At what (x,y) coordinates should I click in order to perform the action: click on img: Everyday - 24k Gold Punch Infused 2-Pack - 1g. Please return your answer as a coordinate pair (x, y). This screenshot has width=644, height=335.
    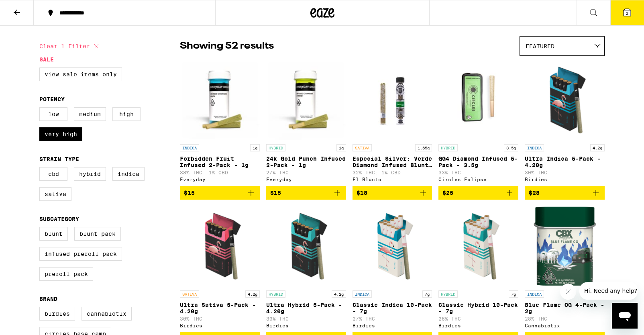
    Looking at the image, I should click on (306, 100).